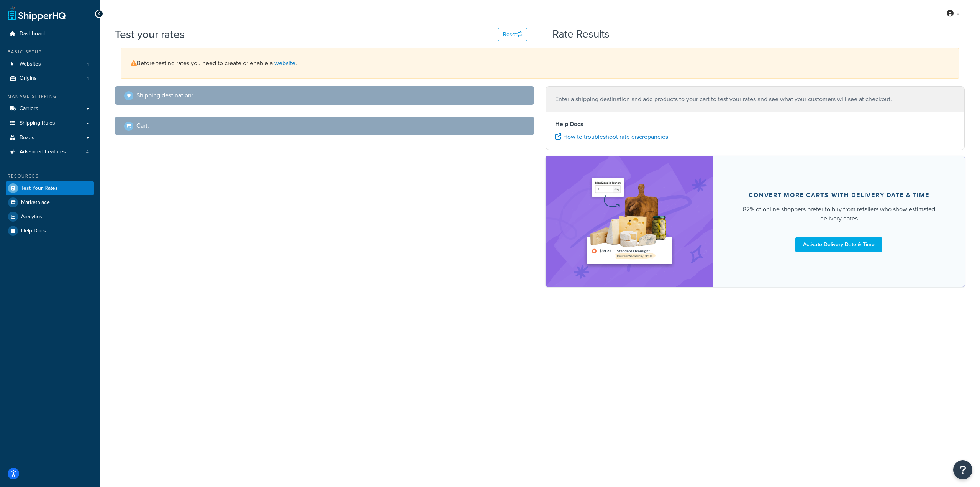 The width and height of the screenshot is (980, 487). What do you see at coordinates (50, 231) in the screenshot?
I see `a: Help Docs` at bounding box center [50, 231].